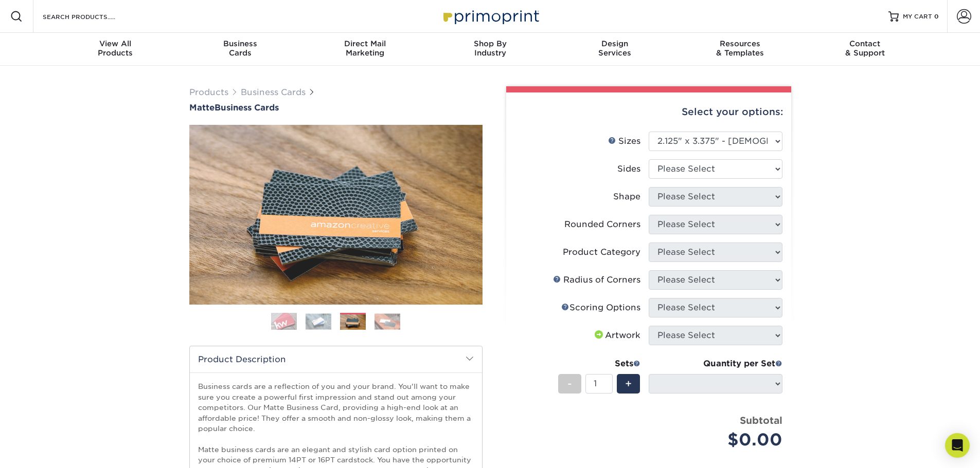 This screenshot has height=468, width=980. I want to click on div: Shape, so click(626, 197).